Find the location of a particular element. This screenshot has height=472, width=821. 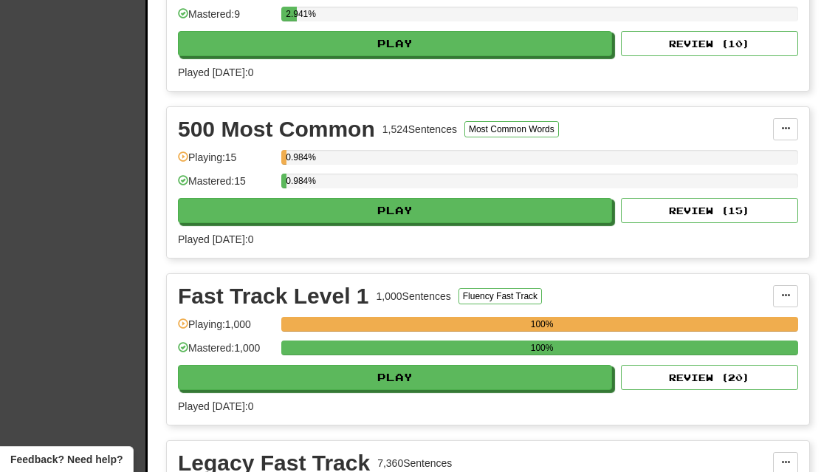

div: Mastered: 9 is located at coordinates (226, 18).